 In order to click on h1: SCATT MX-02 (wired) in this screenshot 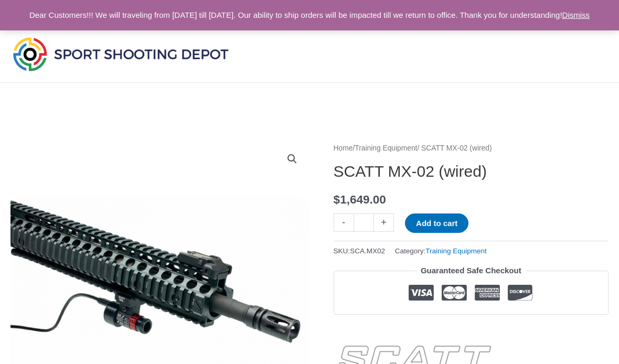, I will do `click(471, 172)`.